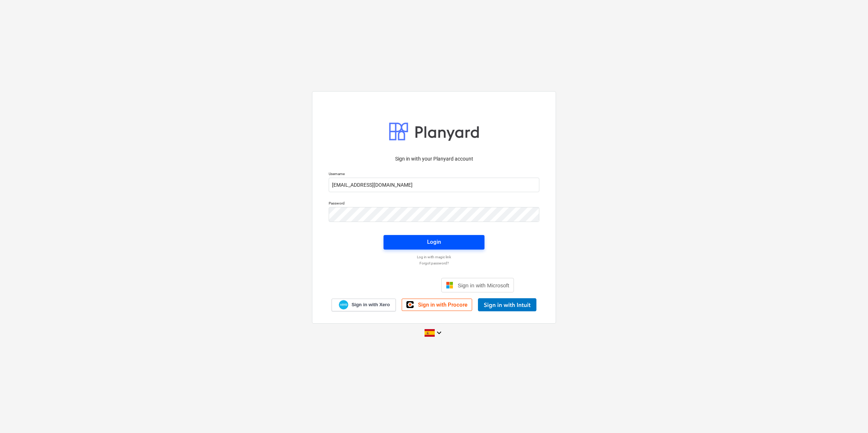  I want to click on div: Chat Widget, so click(850, 416).